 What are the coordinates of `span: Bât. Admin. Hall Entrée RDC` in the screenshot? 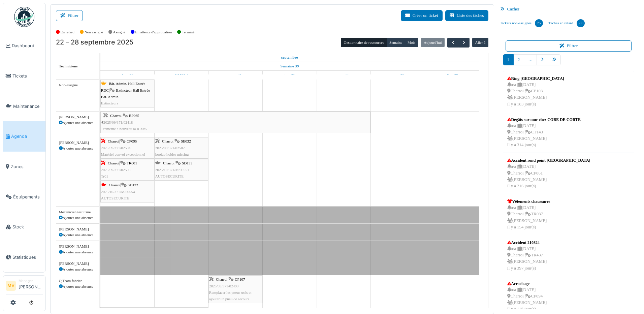 It's located at (123, 87).